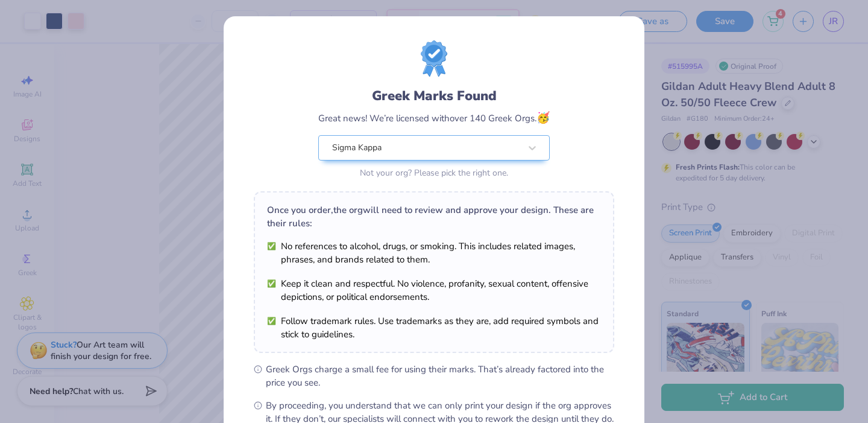  What do you see at coordinates (434, 172) in the screenshot?
I see `div: Not your org? Please pick the right one.` at bounding box center [434, 172].